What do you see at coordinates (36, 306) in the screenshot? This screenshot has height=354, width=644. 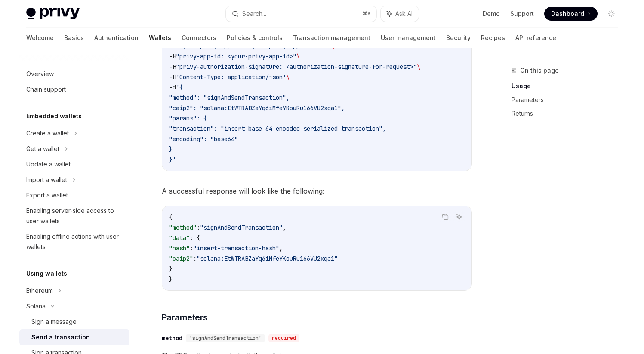 I see `div: Solana` at bounding box center [36, 306].